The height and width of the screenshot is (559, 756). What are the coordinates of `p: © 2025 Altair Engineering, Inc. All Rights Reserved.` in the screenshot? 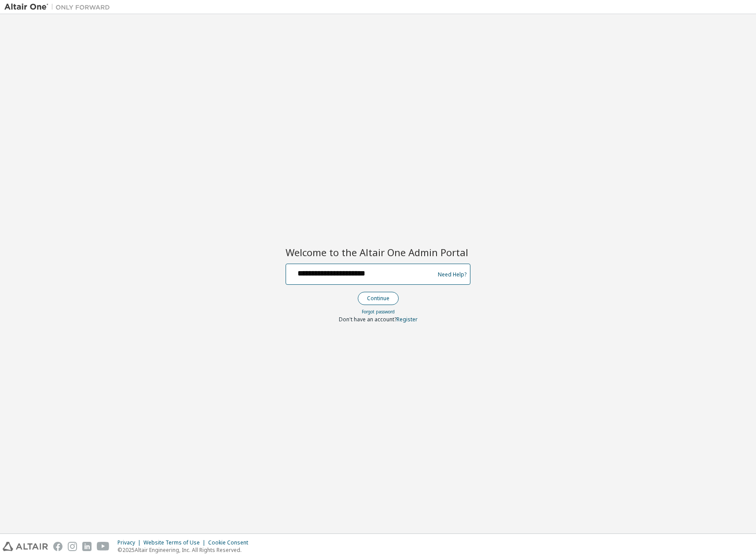 It's located at (185, 550).